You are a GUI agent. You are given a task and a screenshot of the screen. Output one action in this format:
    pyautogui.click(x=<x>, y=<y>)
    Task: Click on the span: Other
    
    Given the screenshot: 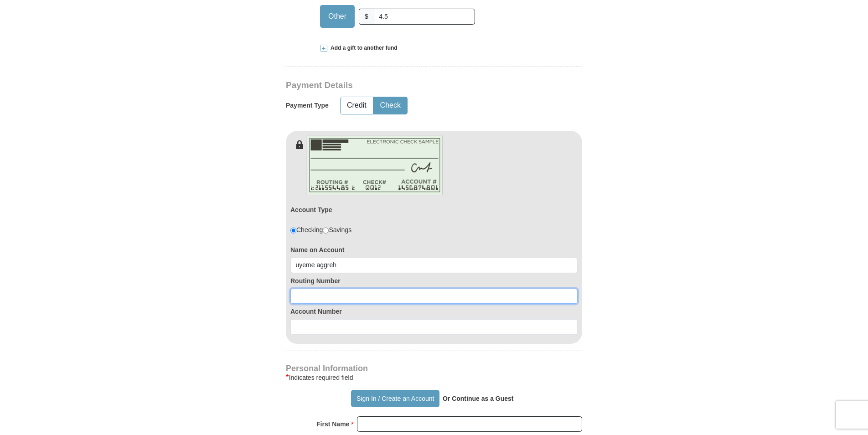 What is the action you would take?
    pyautogui.click(x=338, y=17)
    